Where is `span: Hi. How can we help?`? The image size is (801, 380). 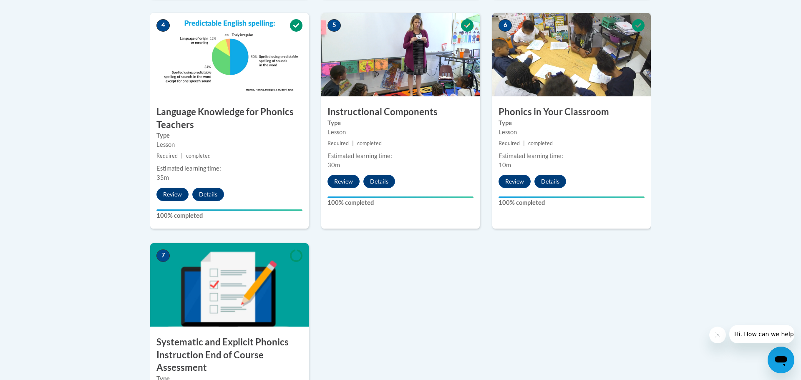 span: Hi. How can we help? is located at coordinates (36, 9).